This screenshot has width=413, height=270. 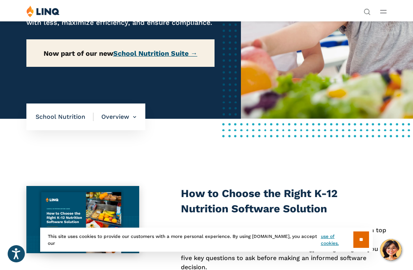 What do you see at coordinates (337, 240) in the screenshot?
I see `a: use of cookies.` at bounding box center [337, 240].